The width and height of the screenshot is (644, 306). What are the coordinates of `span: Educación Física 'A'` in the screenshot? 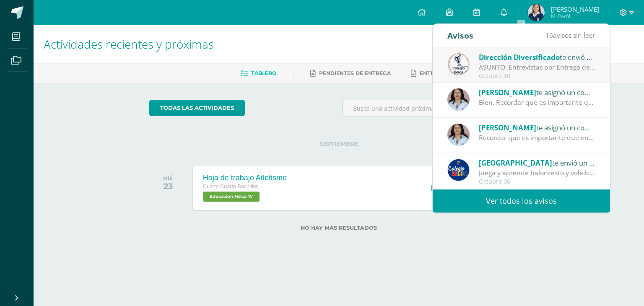 It's located at (231, 196).